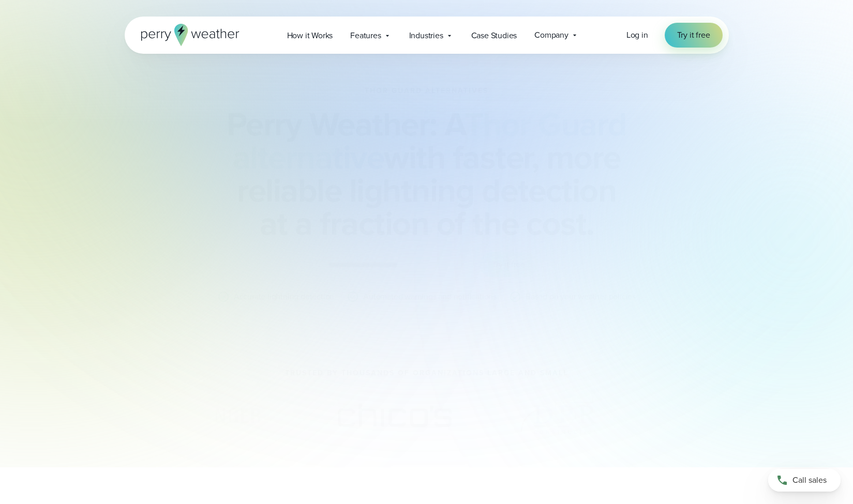  What do you see at coordinates (637, 35) in the screenshot?
I see `span: Log in` at bounding box center [637, 35].